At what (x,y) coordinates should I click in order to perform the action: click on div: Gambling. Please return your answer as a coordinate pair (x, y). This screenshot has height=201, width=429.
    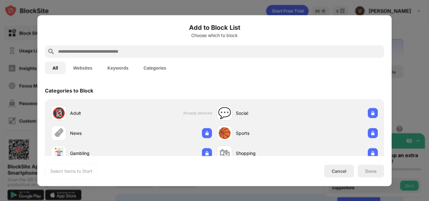
    Looking at the image, I should click on (101, 153).